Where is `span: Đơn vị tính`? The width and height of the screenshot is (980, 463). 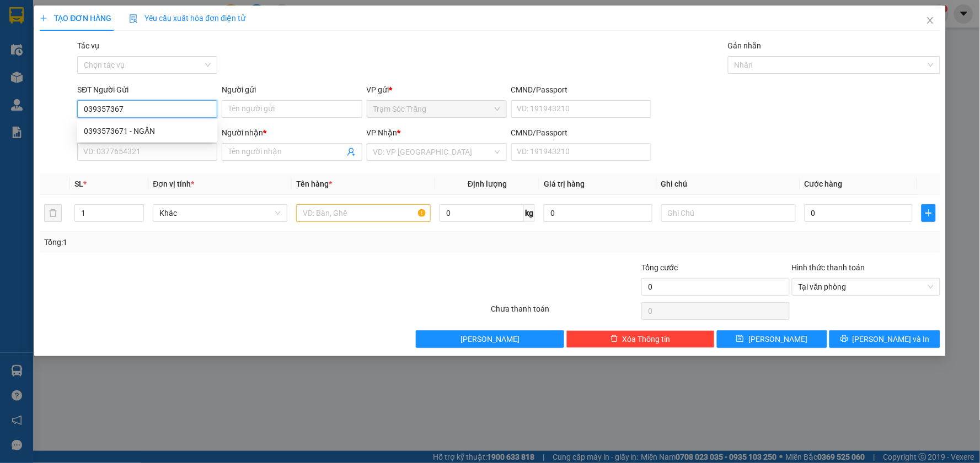
span: Đơn vị tính is located at coordinates (173, 184).